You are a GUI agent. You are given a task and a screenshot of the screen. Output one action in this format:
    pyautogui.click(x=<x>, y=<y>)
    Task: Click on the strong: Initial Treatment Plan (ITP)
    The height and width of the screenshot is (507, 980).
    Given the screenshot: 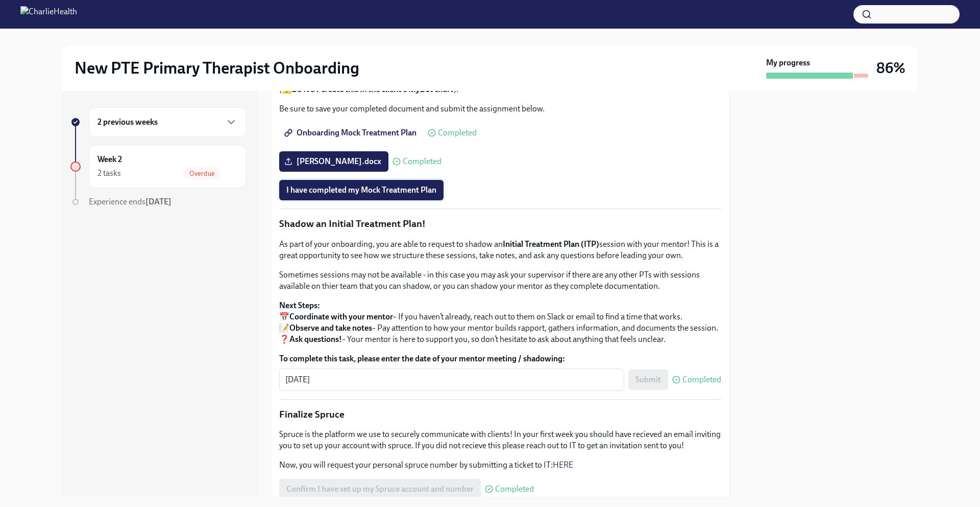 What is the action you would take?
    pyautogui.click(x=551, y=244)
    